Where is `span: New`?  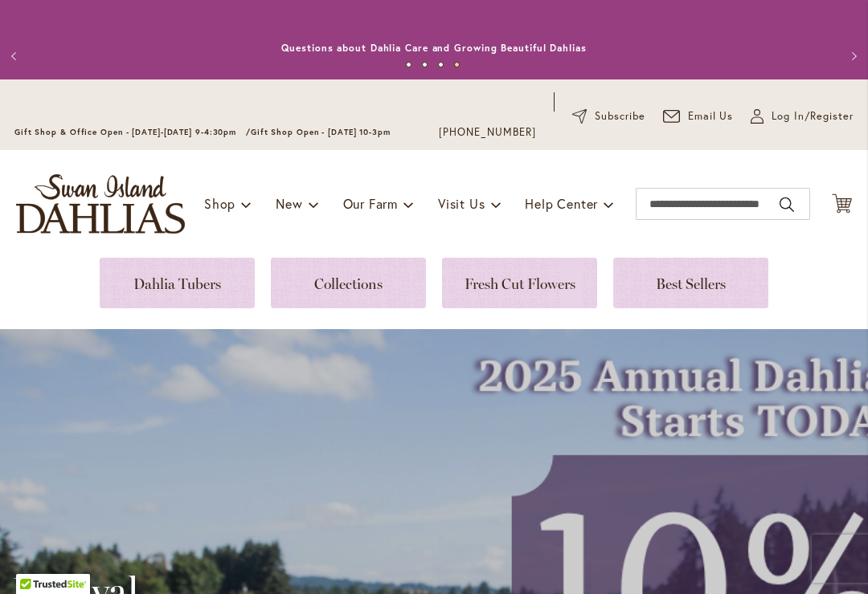 span: New is located at coordinates (289, 203).